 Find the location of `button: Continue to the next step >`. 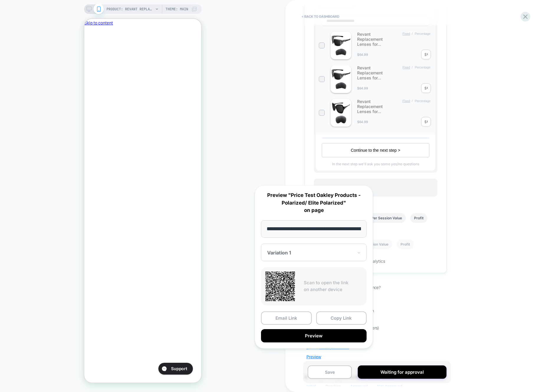

button: Continue to the next step > is located at coordinates (376, 150).